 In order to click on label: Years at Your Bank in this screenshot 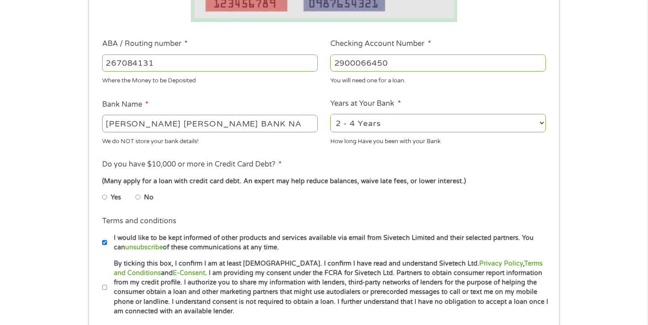, I will do `click(366, 104)`.